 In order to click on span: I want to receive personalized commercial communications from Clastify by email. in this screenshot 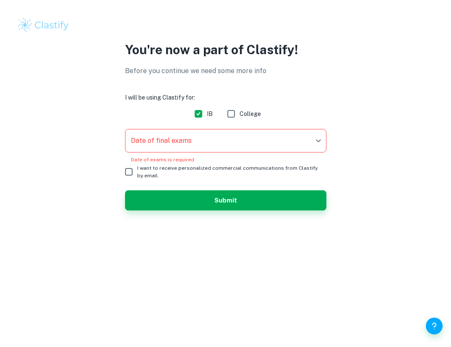, I will do `click(228, 172)`.